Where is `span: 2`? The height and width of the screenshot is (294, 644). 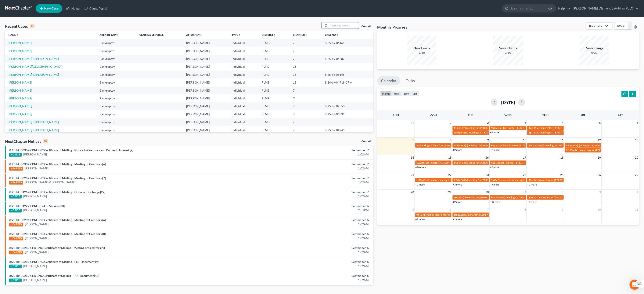 span: 2 is located at coordinates (488, 123).